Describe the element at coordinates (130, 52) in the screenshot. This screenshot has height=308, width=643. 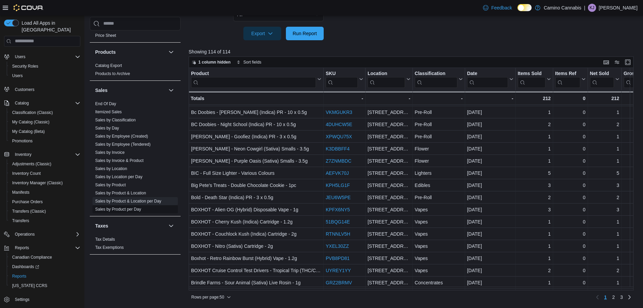
I see `button: Products` at that location.